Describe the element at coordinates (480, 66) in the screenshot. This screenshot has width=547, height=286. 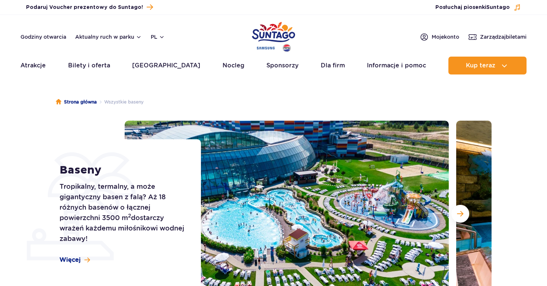
I see `span: Kup teraz` at that location.